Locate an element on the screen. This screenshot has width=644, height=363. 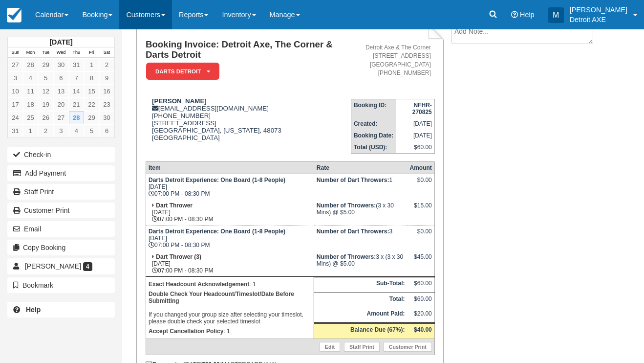
em: Darts Detroit is located at coordinates (183, 71).